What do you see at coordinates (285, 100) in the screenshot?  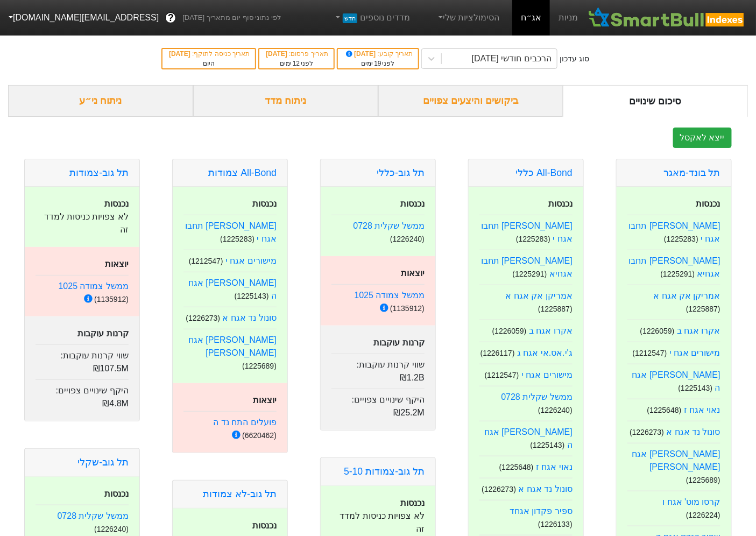 I see `div: ניתוח מדד` at bounding box center [285, 100].